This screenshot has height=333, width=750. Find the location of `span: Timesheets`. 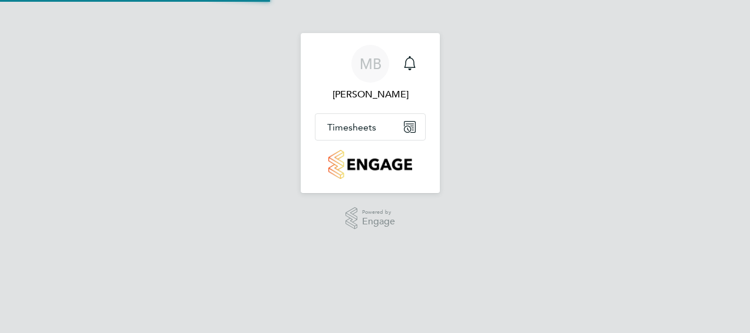

span: Timesheets is located at coordinates (352, 127).